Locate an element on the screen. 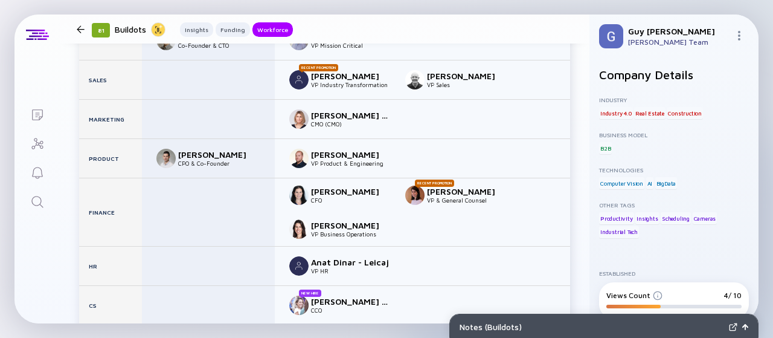 The height and width of the screenshot is (338, 773). div: VP Industry Transformation is located at coordinates (351, 85).